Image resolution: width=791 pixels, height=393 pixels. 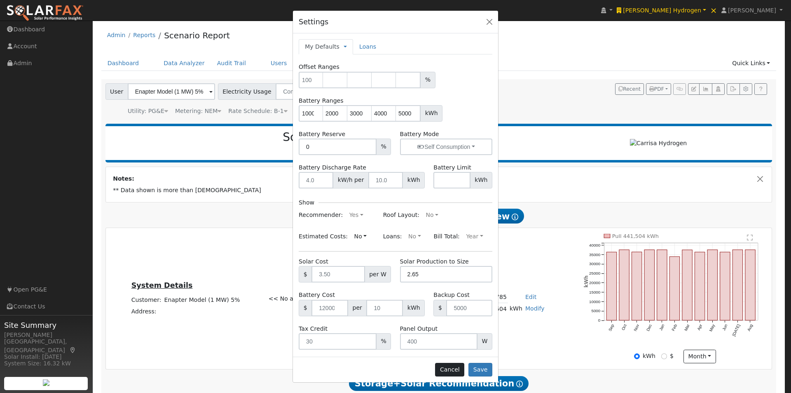 I want to click on span: W, so click(x=485, y=341).